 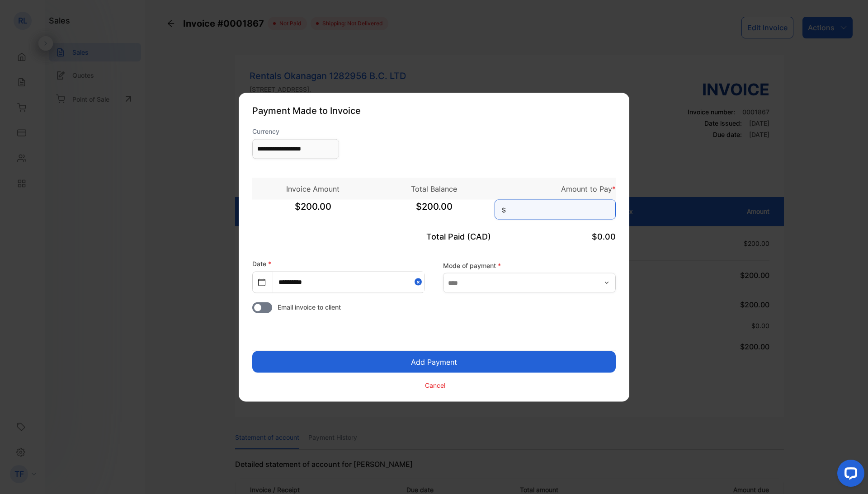 What do you see at coordinates (435, 385) in the screenshot?
I see `p: Cancel` at bounding box center [435, 385].